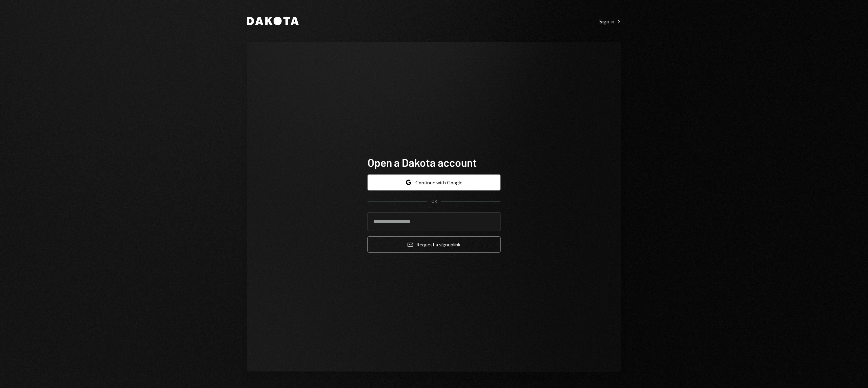  What do you see at coordinates (610, 21) in the screenshot?
I see `a: Sign in` at bounding box center [610, 21].